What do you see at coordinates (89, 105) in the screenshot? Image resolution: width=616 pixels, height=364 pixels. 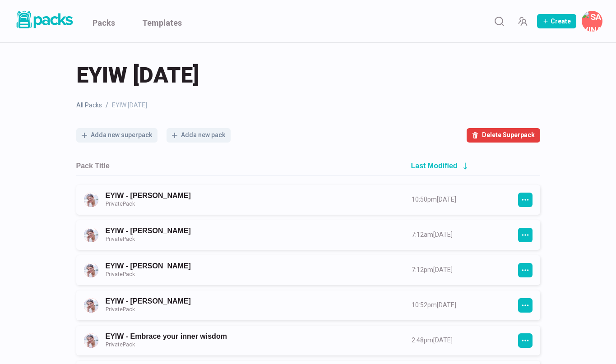 I see `a: All Packs` at bounding box center [89, 105].